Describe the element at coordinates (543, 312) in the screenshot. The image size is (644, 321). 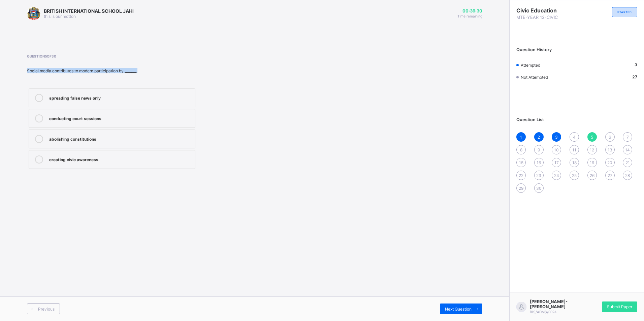
I see `span: BIS/ADMS/0024` at that location.